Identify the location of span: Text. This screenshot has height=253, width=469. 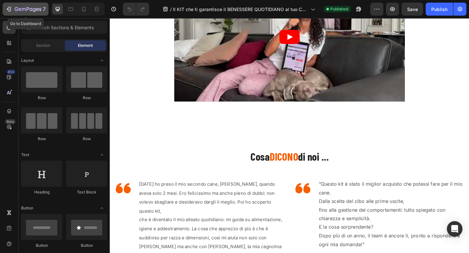
(25, 155).